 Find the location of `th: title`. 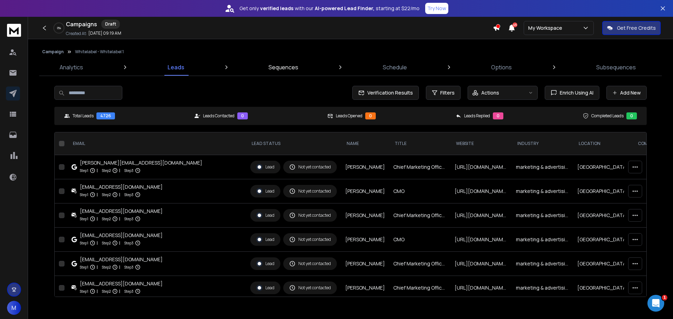

th: title is located at coordinates (419, 144).